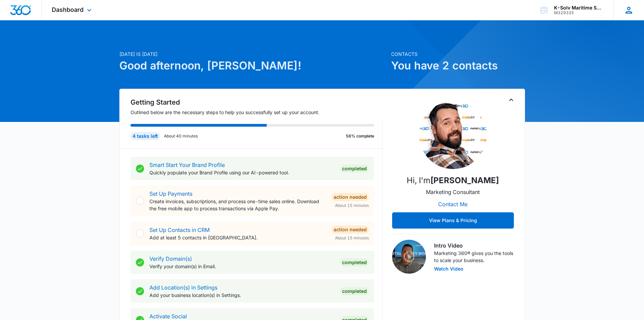  I want to click on p: Create invoices, subscriptions, and process one-time sales online. Download the free mobile app t..., so click(238, 205).